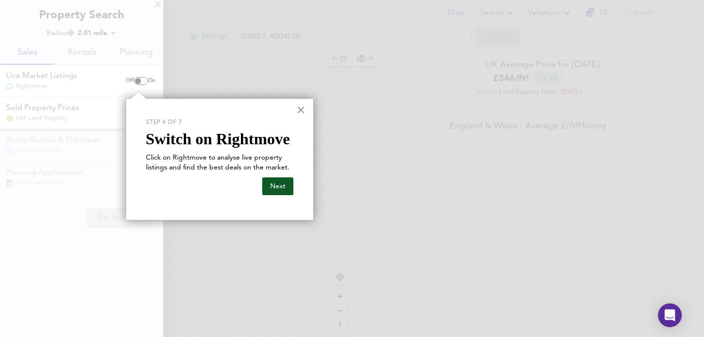  Describe the element at coordinates (220, 123) in the screenshot. I see `p: Step 4 of 7` at that location.